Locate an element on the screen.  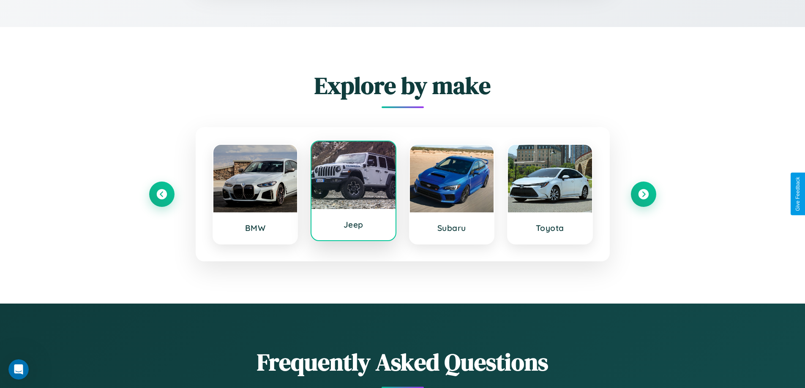
h3: Subaru is located at coordinates (451, 228).